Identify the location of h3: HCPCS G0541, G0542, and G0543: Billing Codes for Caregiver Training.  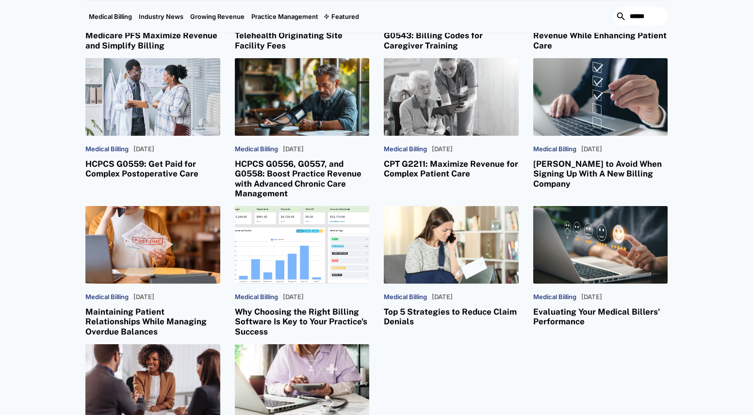
(451, 35).